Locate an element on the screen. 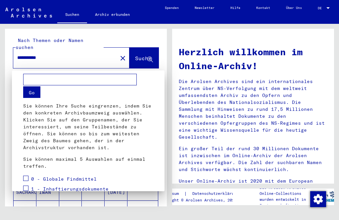  span: 1 - Inhaftierungsdokumente is located at coordinates (70, 189).